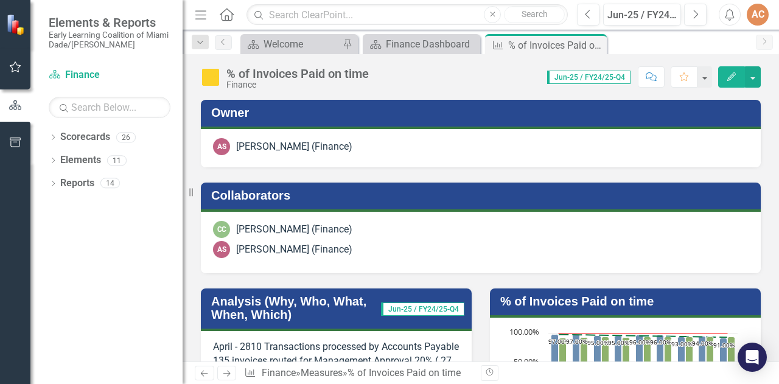 This screenshot has height=384, width=779. Describe the element at coordinates (758, 15) in the screenshot. I see `div: AC` at that location.